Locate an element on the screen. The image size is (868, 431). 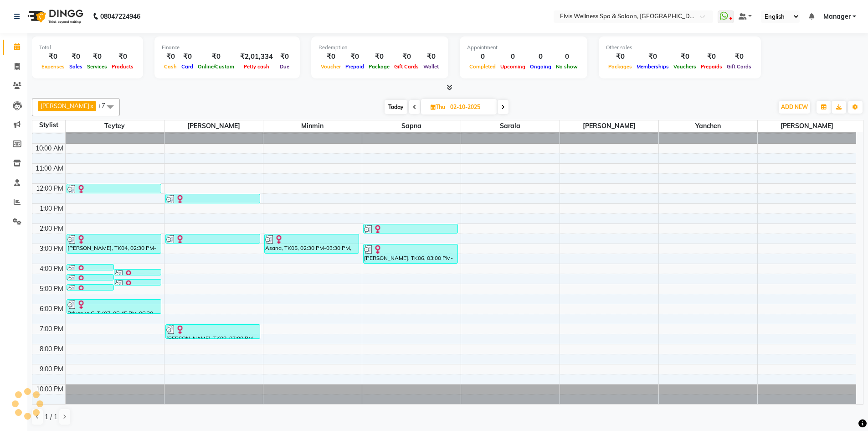
b: 08047224946 is located at coordinates (121, 17).